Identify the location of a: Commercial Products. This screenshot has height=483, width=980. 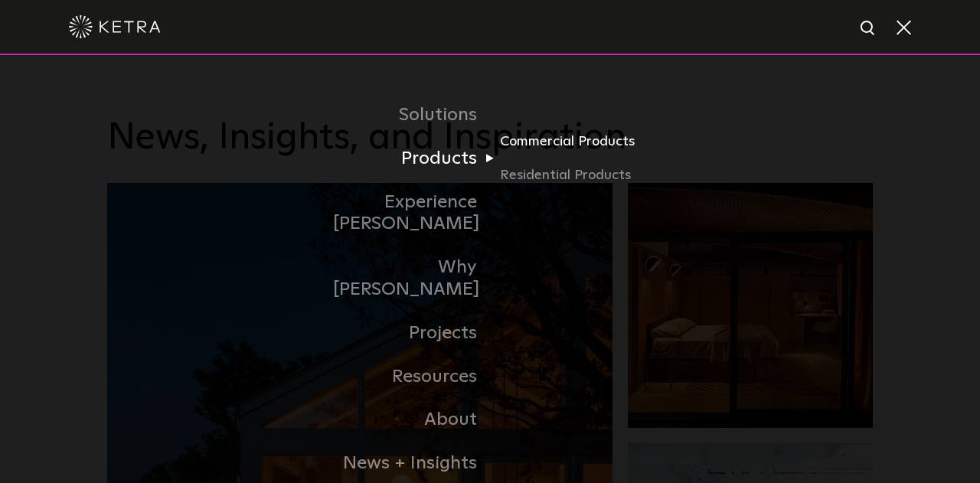
(573, 147).